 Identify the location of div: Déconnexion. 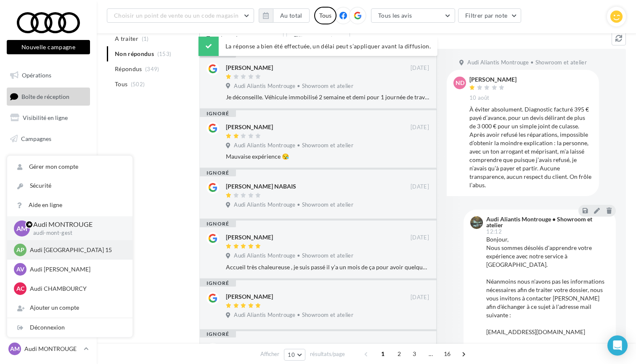
(70, 327).